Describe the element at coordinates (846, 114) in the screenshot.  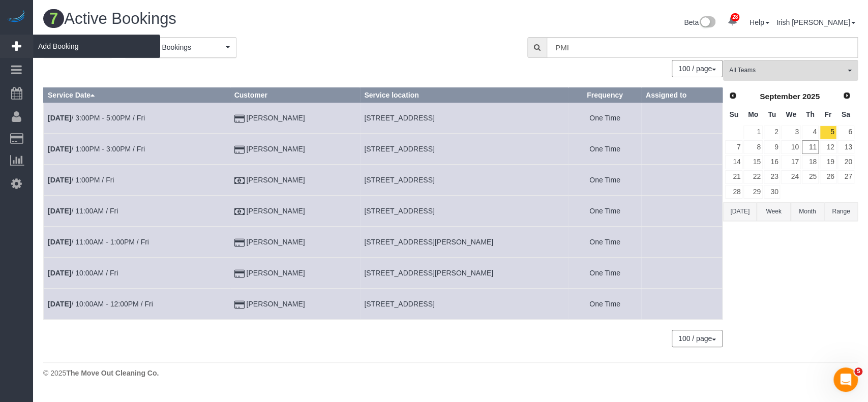
I see `span: Saturday` at that location.